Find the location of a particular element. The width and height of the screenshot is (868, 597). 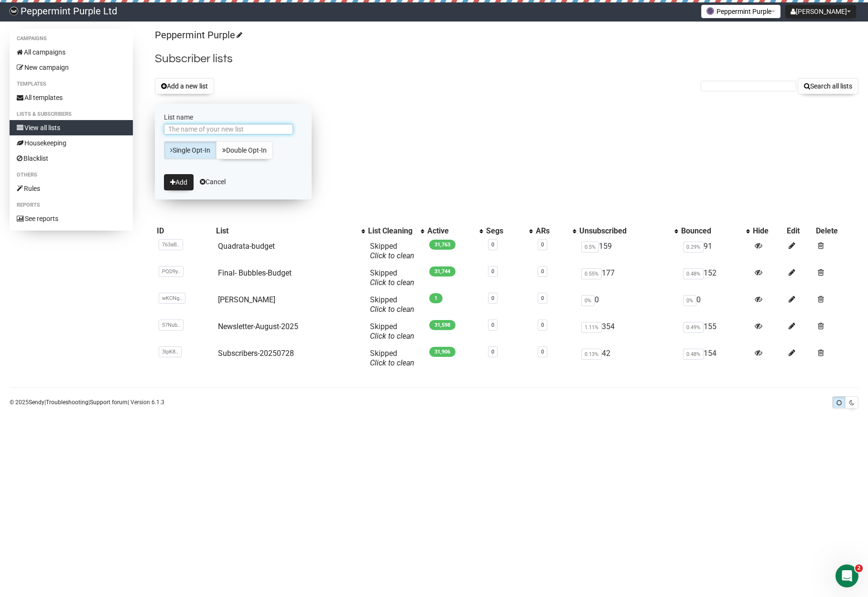

h2: Subscriber lists is located at coordinates (507, 59).